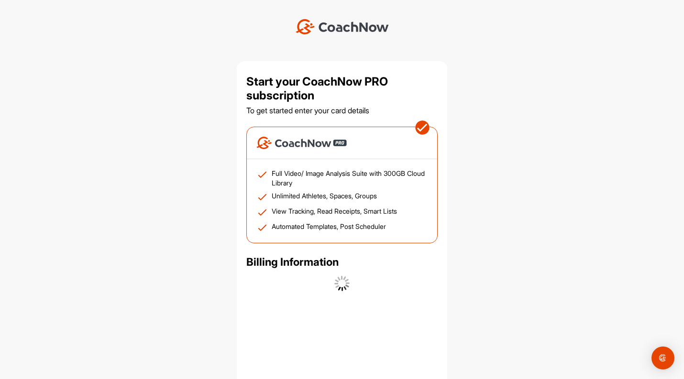  What do you see at coordinates (342, 88) in the screenshot?
I see `h3: Start your CoachNow PRO subscription` at bounding box center [342, 88].